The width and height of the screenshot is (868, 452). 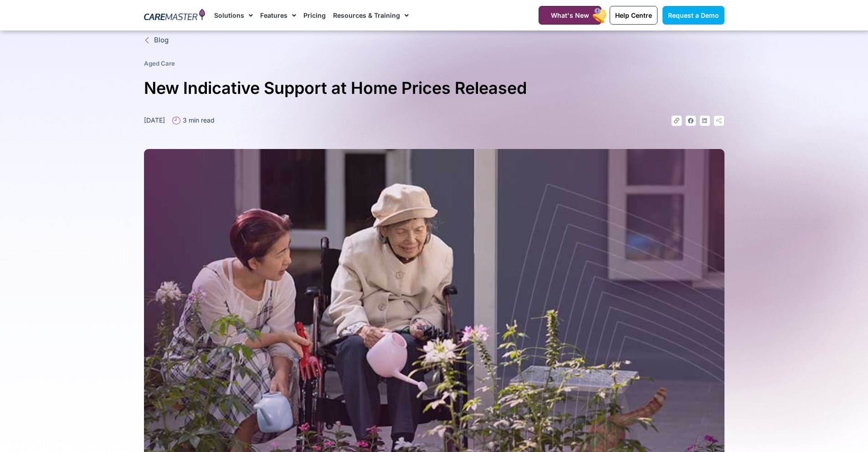 I want to click on span: 3 min read, so click(x=197, y=120).